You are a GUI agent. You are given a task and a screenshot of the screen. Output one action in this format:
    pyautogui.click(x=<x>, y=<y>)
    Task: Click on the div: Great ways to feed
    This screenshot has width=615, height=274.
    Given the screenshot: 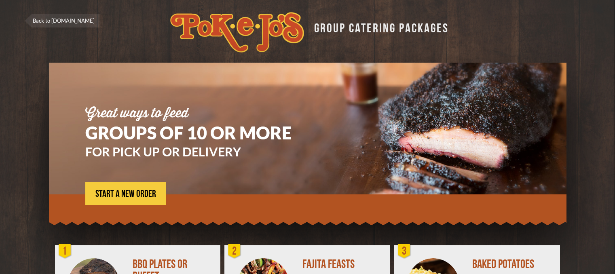 What is the action you would take?
    pyautogui.click(x=200, y=114)
    